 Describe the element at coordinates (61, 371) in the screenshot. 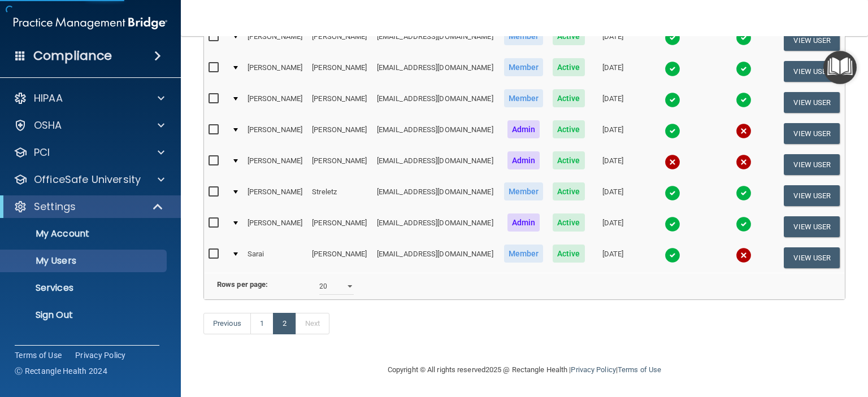

I see `span: Ⓒ Rectangle Health 2024` at that location.